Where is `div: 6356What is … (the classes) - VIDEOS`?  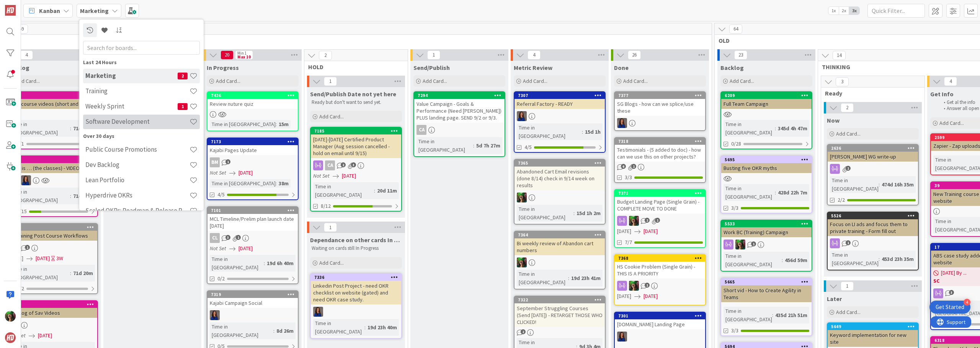 div: 6356What is … (the classes) - VIDEOS is located at coordinates (52, 164).